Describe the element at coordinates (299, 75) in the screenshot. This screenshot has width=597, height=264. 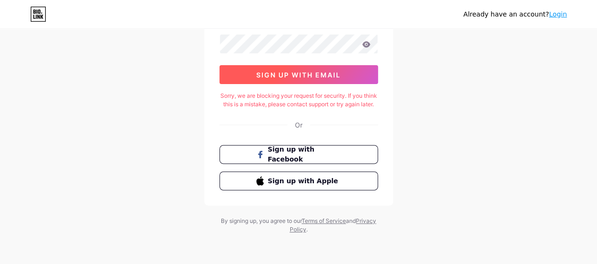
I see `button: sign up with email` at that location.